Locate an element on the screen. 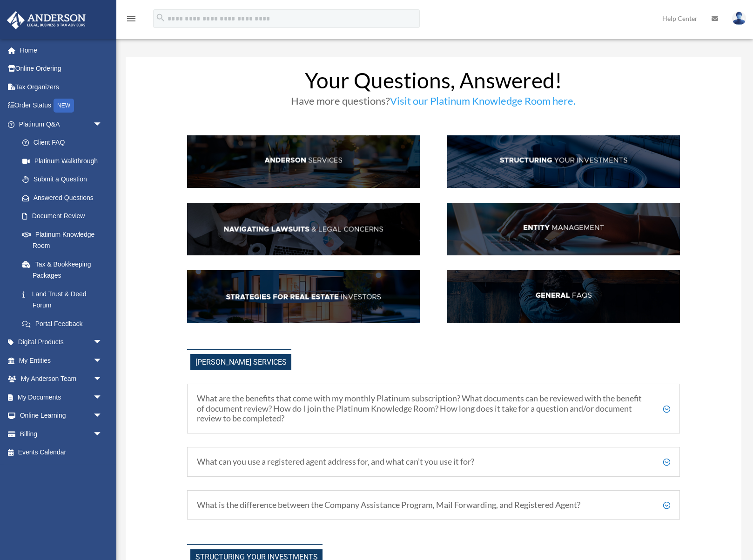  i: search is located at coordinates (161, 18).